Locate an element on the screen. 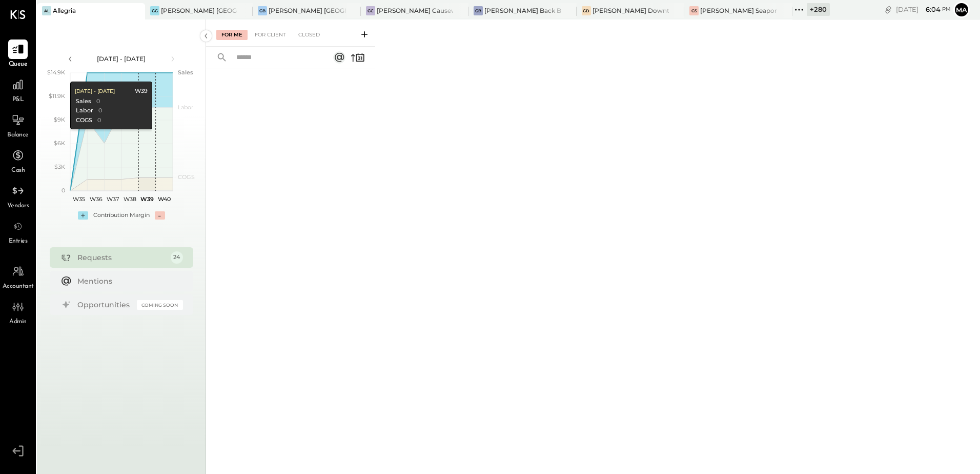  div: Sales is located at coordinates (83, 102).